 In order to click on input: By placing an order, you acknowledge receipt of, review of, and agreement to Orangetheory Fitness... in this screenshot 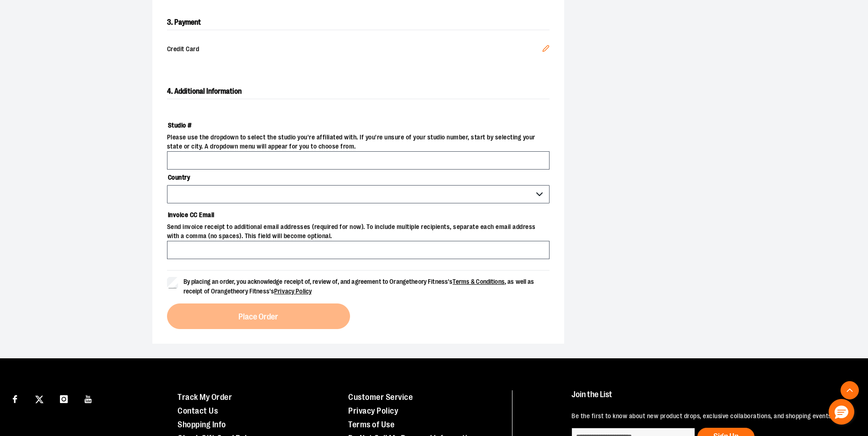, I will do `click(173, 283)`.